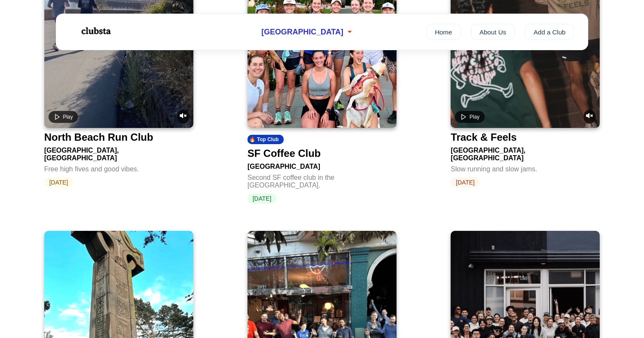 This screenshot has width=644, height=338. I want to click on div: North Beach Run Club, so click(99, 137).